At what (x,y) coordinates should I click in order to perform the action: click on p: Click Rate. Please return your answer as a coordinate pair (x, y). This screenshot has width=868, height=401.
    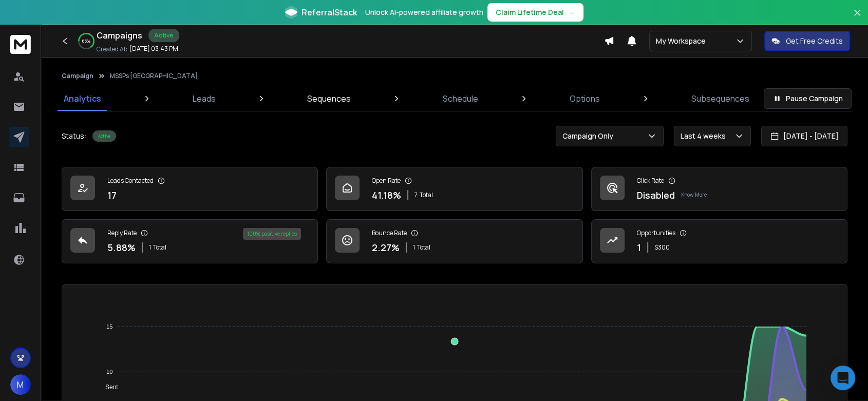
    Looking at the image, I should click on (650, 181).